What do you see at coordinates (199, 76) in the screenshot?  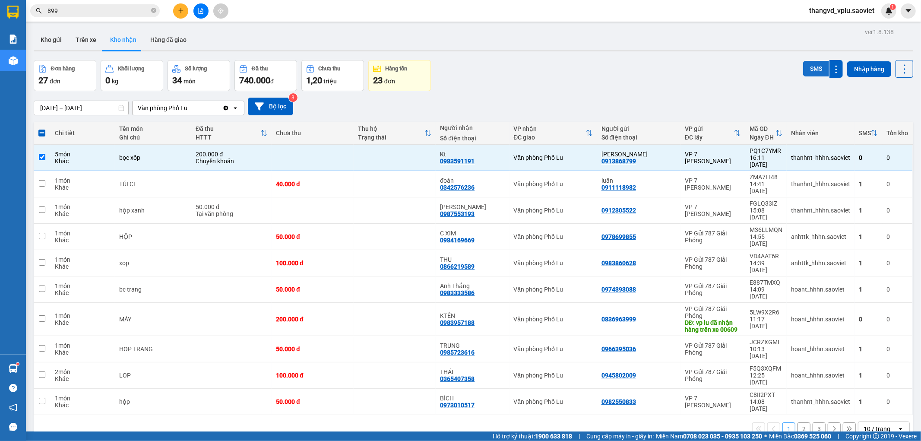 I see `button: Số lượng34món` at bounding box center [199, 76].